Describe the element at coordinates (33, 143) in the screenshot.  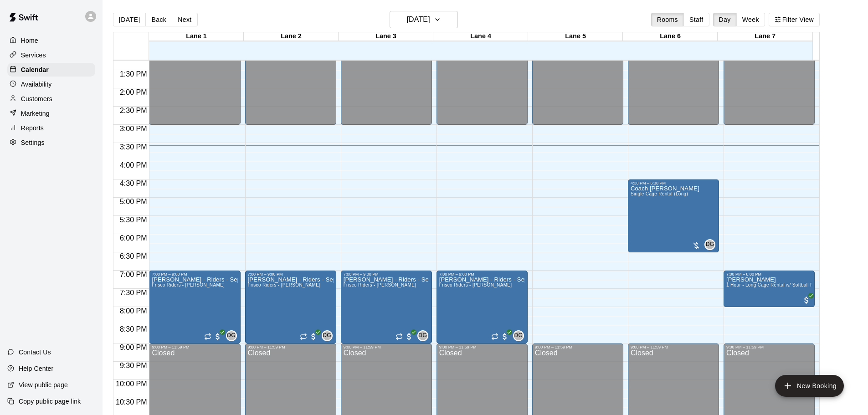
I see `p: Settings` at that location.